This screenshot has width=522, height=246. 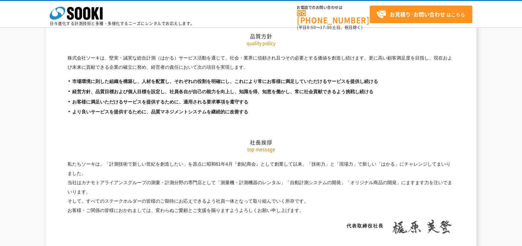 What do you see at coordinates (312, 27) in the screenshot?
I see `span: 8:50` at bounding box center [312, 27].